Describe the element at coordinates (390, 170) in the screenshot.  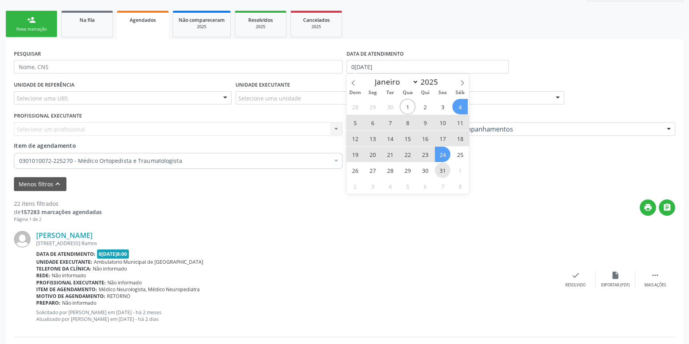
I see `span: Outubro 28, 2025` at that location.